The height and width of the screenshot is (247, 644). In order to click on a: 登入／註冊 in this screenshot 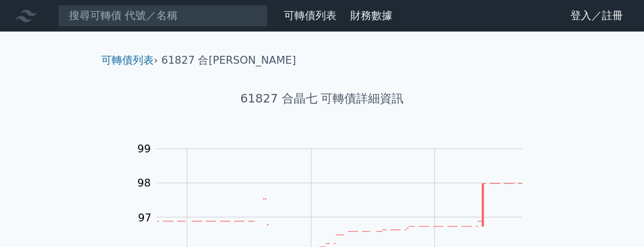, I will do `click(597, 16)`.